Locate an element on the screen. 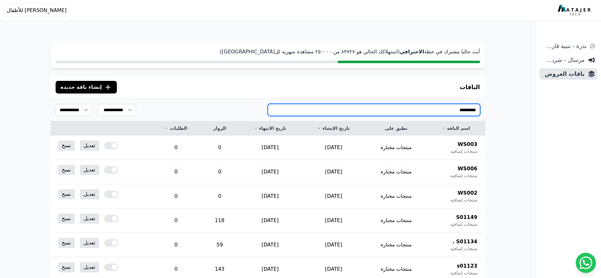 The height and width of the screenshot is (278, 601). span: ندرة - تنبية قارب علي النفاذ is located at coordinates (564, 46).